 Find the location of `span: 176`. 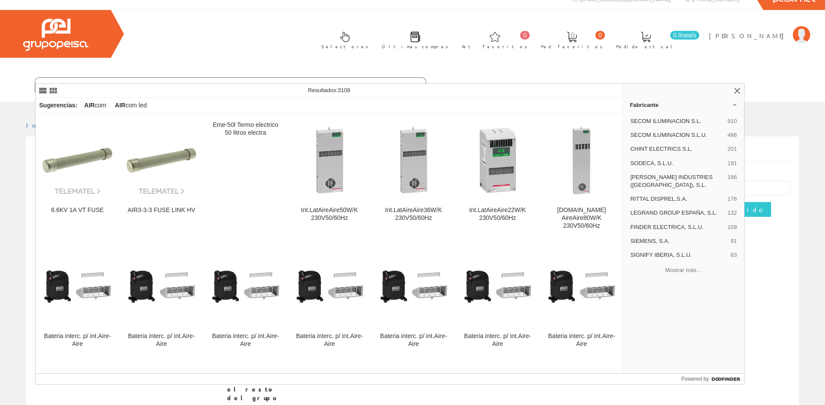

span: 176 is located at coordinates (733, 199).